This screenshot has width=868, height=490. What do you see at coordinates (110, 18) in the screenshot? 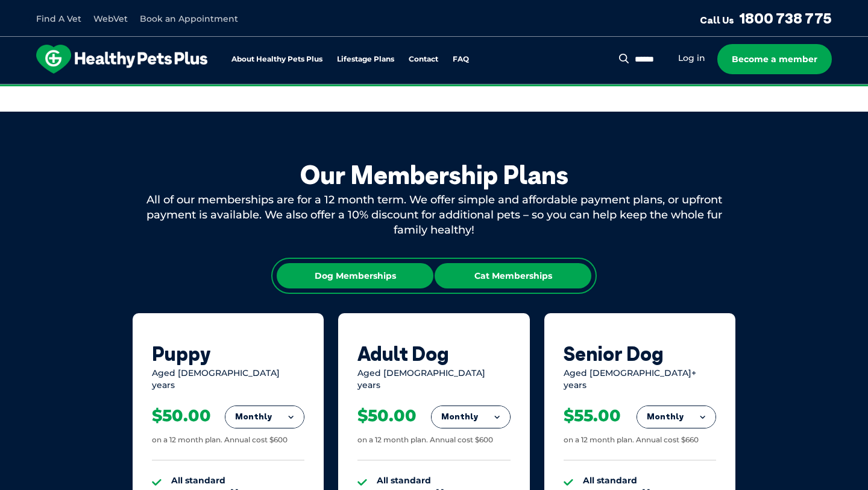
I see `a: WebVet` at bounding box center [110, 18].